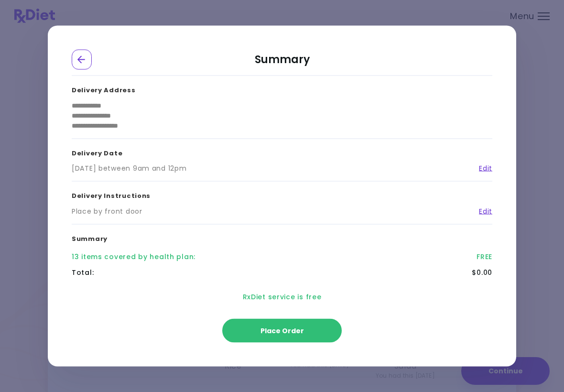 This screenshot has height=392, width=564. I want to click on h2: Summary, so click(282, 62).